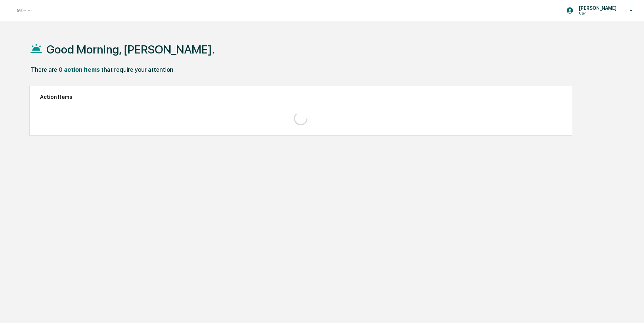 This screenshot has width=644, height=323. What do you see at coordinates (44, 70) in the screenshot?
I see `div: There are` at bounding box center [44, 70].